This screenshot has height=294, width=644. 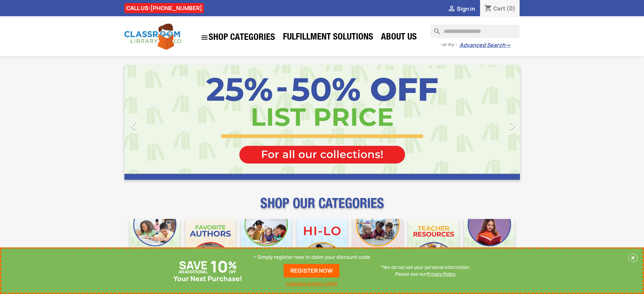 I want to click on span: Cart, so click(x=499, y=8).